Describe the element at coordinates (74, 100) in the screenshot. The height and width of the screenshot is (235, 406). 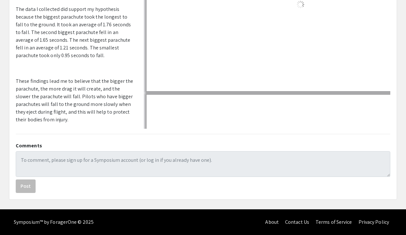
I see `span: These findings lead me to believe that the bigger the parachute, the more drag it will create, an...` at that location.